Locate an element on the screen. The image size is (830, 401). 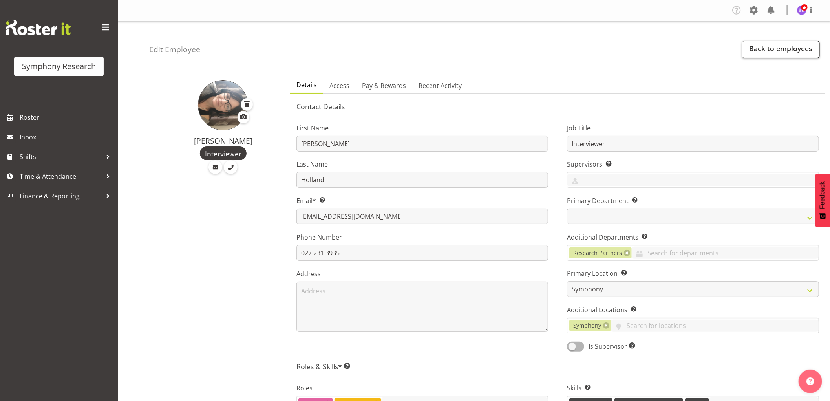
div: Symphony Research is located at coordinates (59, 66).